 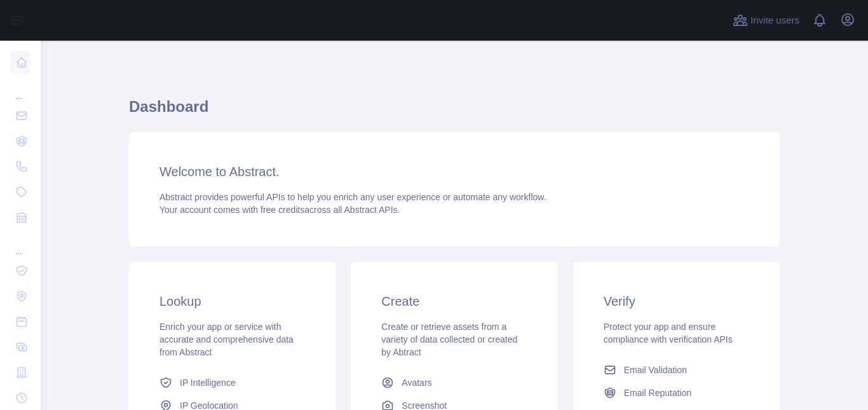 I want to click on h1: Dashboard, so click(x=454, y=112).